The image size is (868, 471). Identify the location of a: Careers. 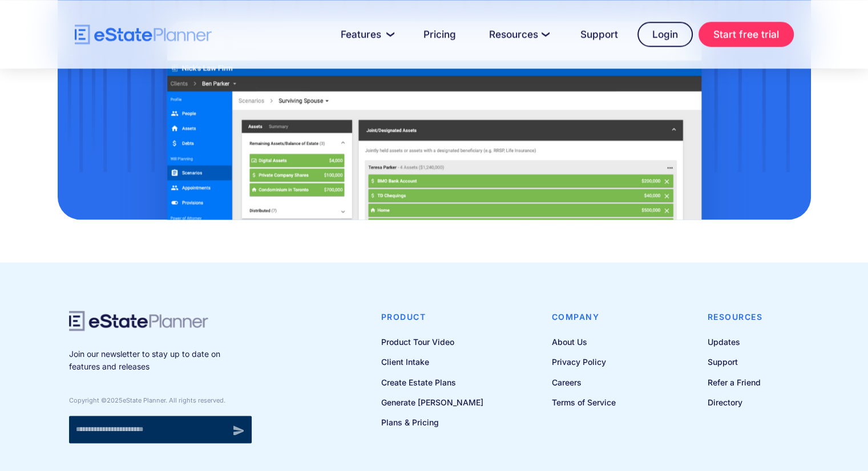
(584, 381).